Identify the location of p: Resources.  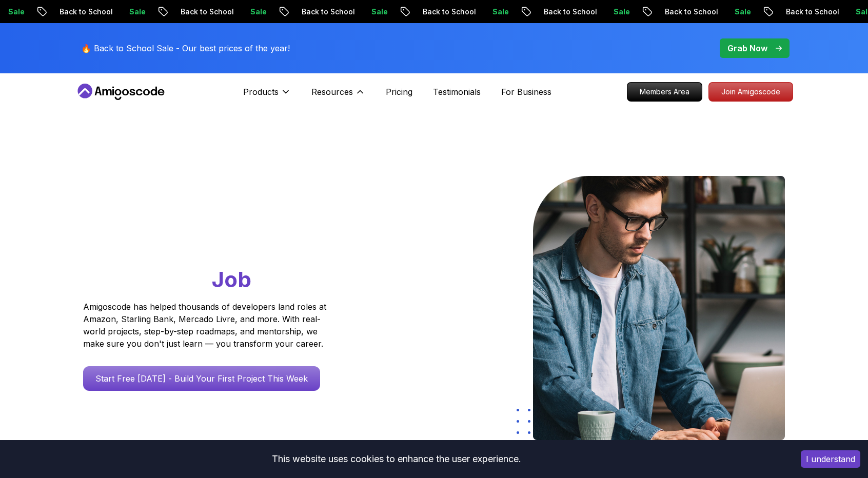
(332, 92).